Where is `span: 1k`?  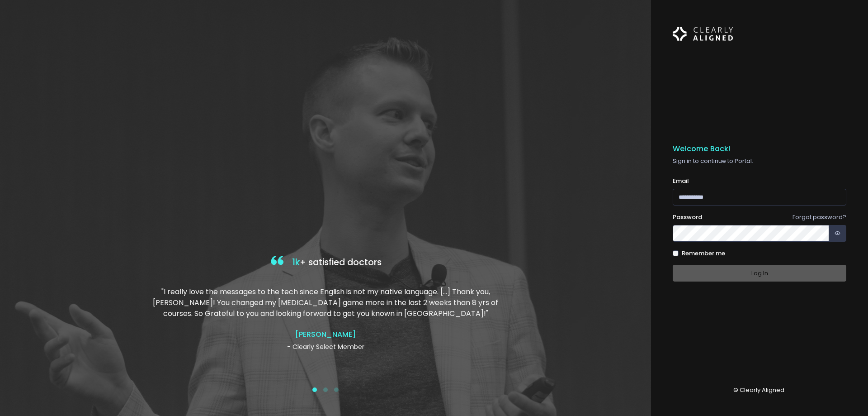 span: 1k is located at coordinates (295, 262).